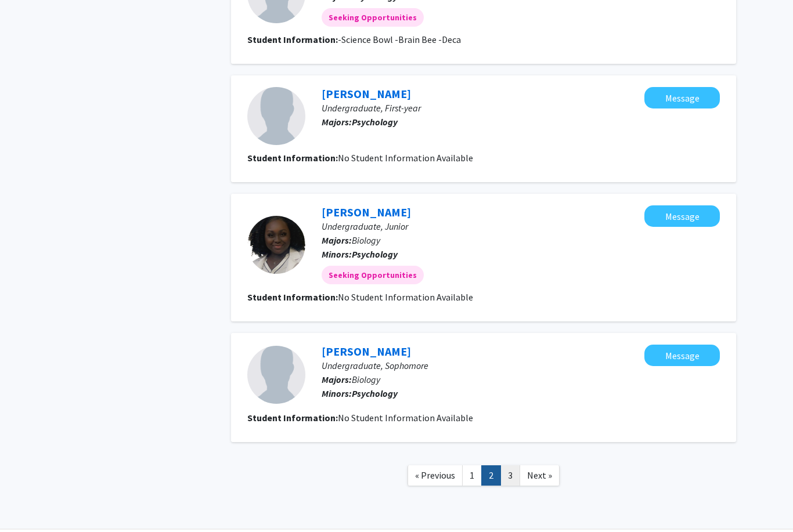 Image resolution: width=793 pixels, height=532 pixels. Describe the element at coordinates (539, 475) in the screenshot. I see `span: Next »` at that location.